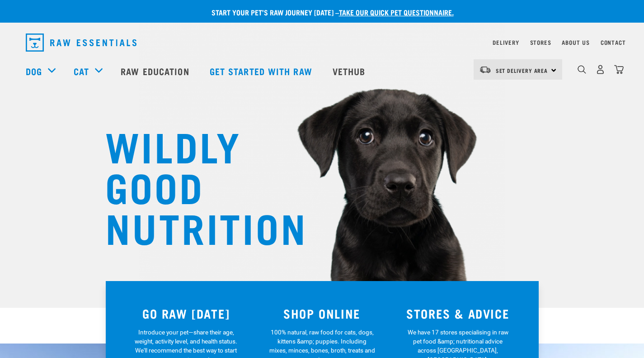 This screenshot has height=358, width=644. What do you see at coordinates (156, 71) in the screenshot?
I see `a: Raw Education` at bounding box center [156, 71].